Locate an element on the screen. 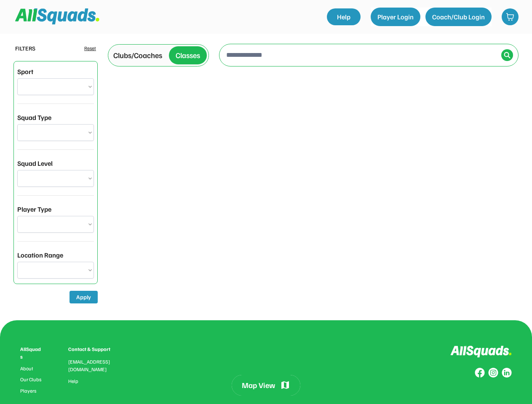 The image size is (532, 404). a: Help is located at coordinates (344, 17).